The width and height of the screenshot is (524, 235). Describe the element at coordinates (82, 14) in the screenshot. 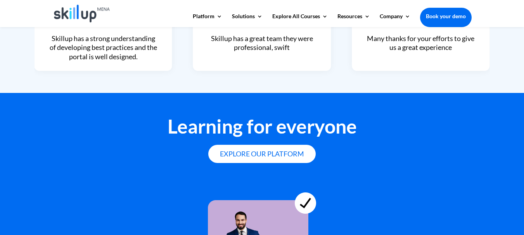

I see `img: Skillup Mena` at that location.